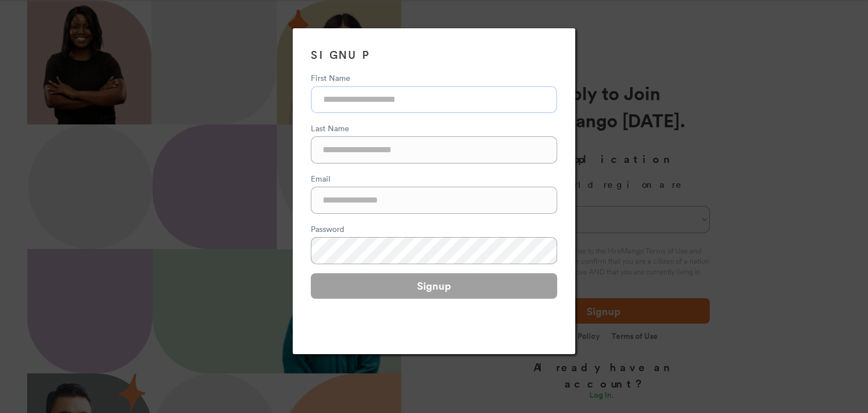 Image resolution: width=868 pixels, height=413 pixels. What do you see at coordinates (434, 228) in the screenshot?
I see `div: Password` at bounding box center [434, 228].